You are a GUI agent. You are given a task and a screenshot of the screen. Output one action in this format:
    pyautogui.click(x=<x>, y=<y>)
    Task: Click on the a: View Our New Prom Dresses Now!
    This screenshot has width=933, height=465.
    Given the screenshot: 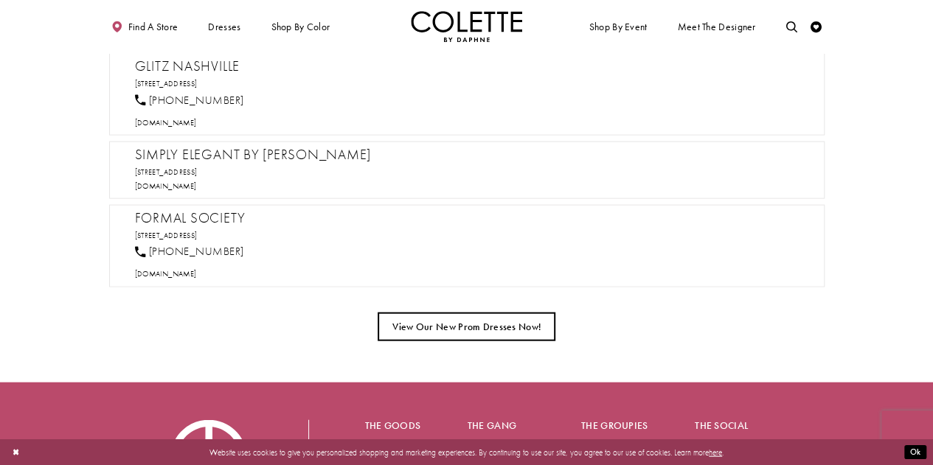 What is the action you would take?
    pyautogui.click(x=467, y=327)
    